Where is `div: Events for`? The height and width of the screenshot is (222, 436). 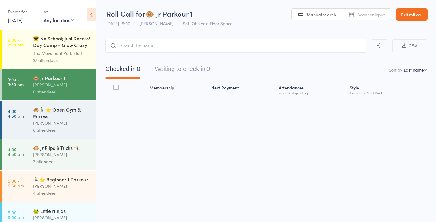 div: Events for is located at coordinates (23, 12).